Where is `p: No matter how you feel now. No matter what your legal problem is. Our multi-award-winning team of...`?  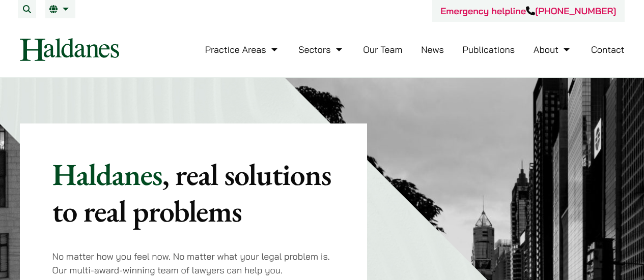
p: No matter how you feel now. No matter what your legal problem is. Our multi-award-winning team of... is located at coordinates (194, 263).